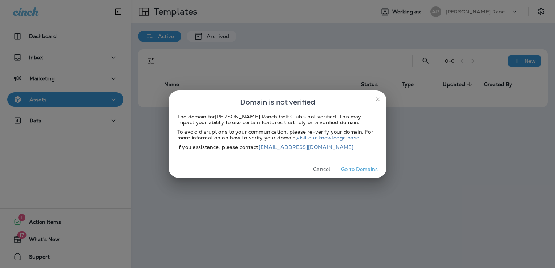 Image resolution: width=555 pixels, height=268 pixels. I want to click on a: visit our knowledge base, so click(328, 138).